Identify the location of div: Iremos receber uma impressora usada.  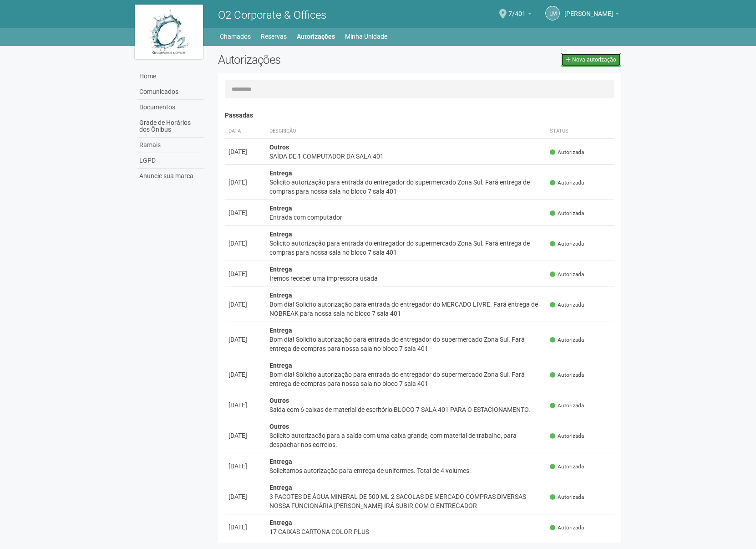
(406, 279).